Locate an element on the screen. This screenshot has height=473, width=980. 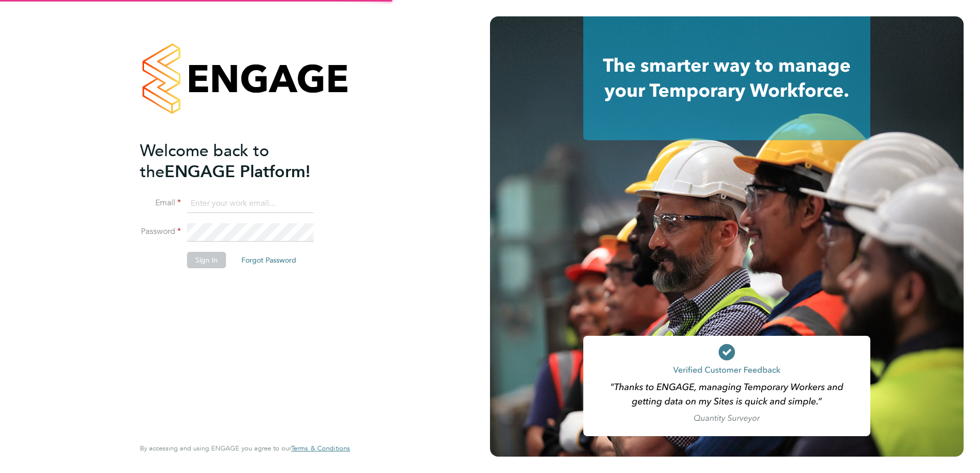
span: By accessing and using ENGAGE you agree to our is located at coordinates (245, 448).